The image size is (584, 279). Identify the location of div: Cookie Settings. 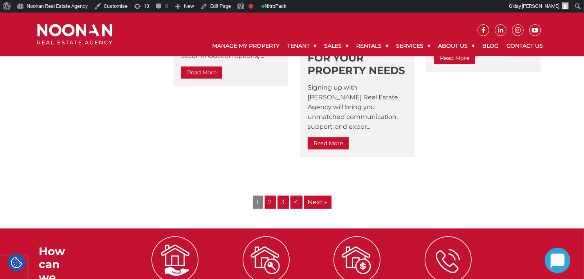
(16, 263).